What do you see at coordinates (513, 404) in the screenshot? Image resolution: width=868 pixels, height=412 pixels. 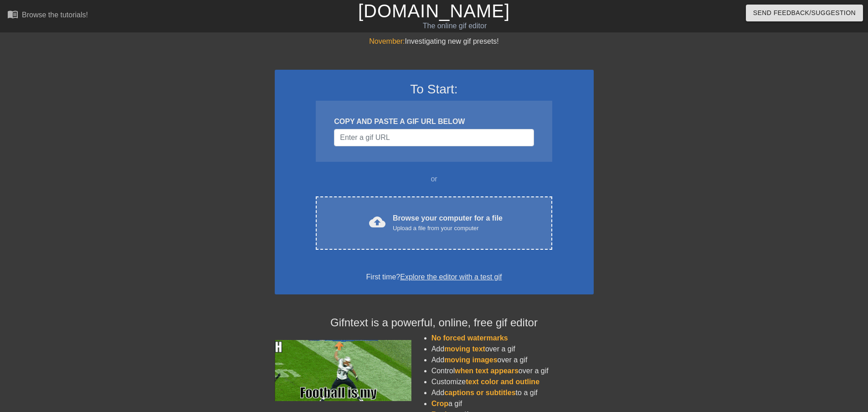 I see `li: a gif` at bounding box center [513, 404].